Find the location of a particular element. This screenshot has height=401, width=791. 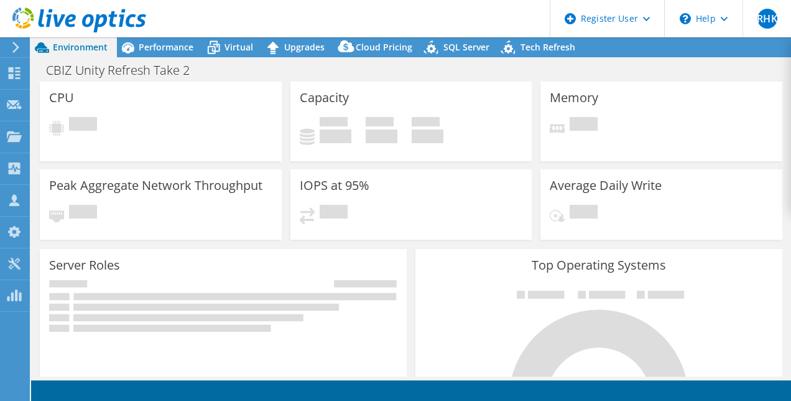

span: Used is located at coordinates (333, 123).